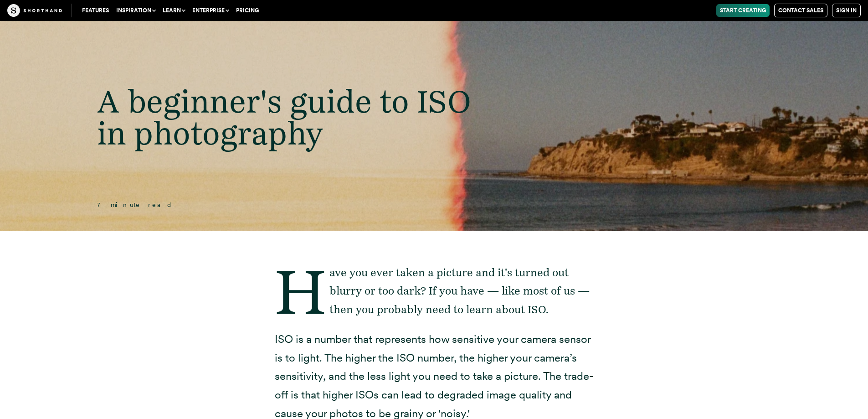  Describe the element at coordinates (135, 205) in the screenshot. I see `span: 7 minute read` at that location.